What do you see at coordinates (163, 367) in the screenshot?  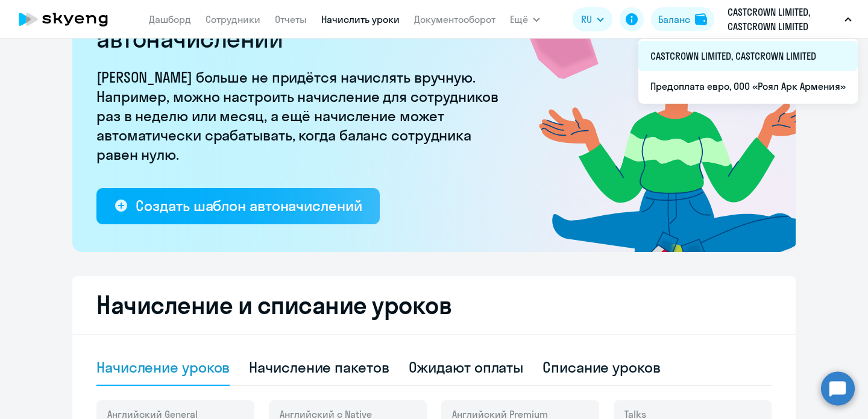 I see `div: Начисление уроков` at bounding box center [163, 367].